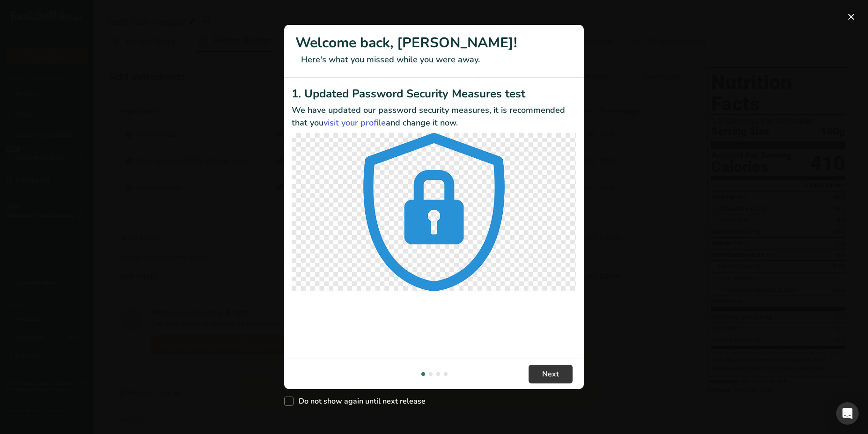  I want to click on img: Updated Password Security Measures test, so click(434, 212).